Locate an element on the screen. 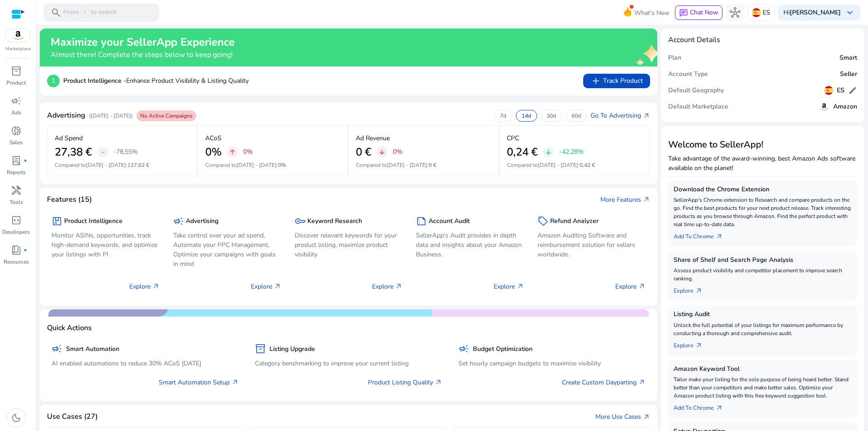  span: 127,62 € is located at coordinates (138, 165).